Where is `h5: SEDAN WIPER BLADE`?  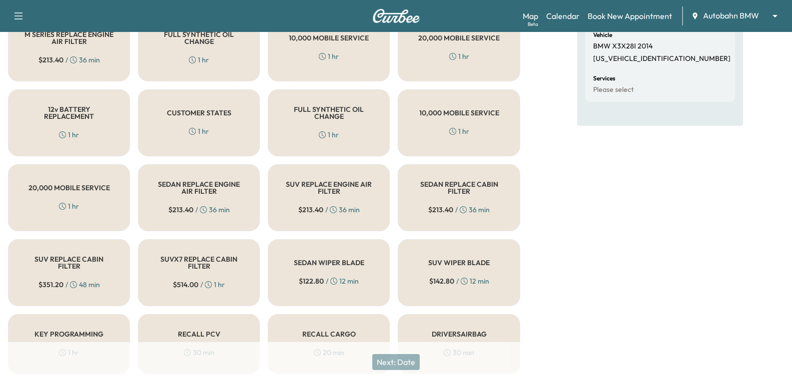
h5: SEDAN WIPER BLADE is located at coordinates (329, 263).